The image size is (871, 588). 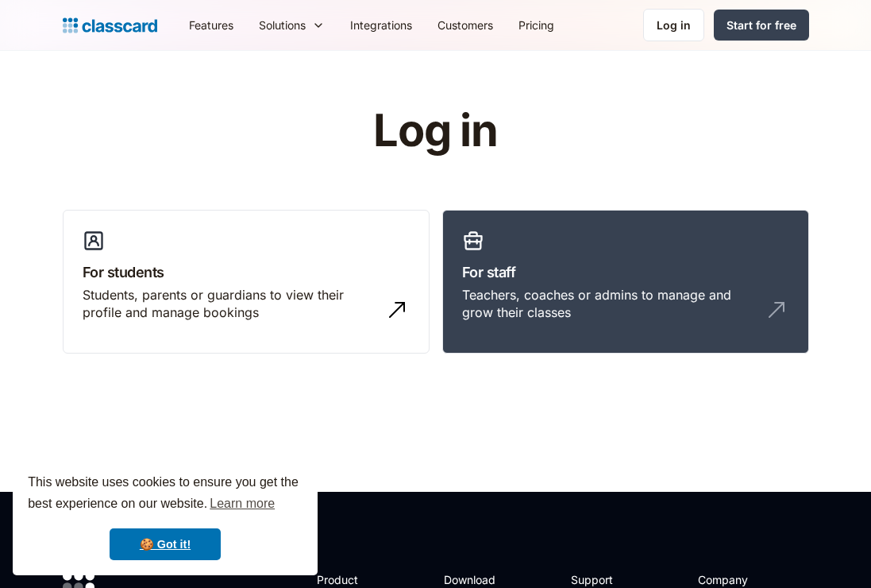 What do you see at coordinates (110, 25) in the screenshot?
I see `a: home` at bounding box center [110, 25].